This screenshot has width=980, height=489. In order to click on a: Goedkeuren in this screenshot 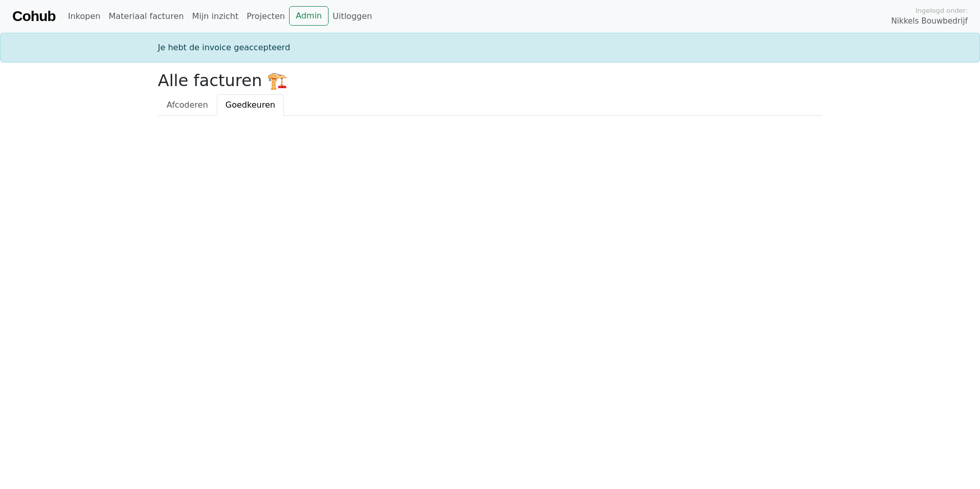, I will do `click(251, 105)`.